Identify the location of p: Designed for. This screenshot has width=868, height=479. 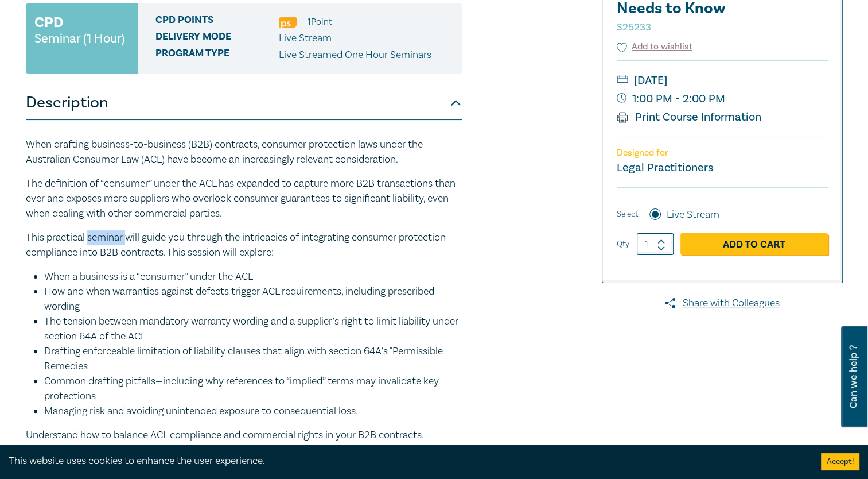
(723, 153).